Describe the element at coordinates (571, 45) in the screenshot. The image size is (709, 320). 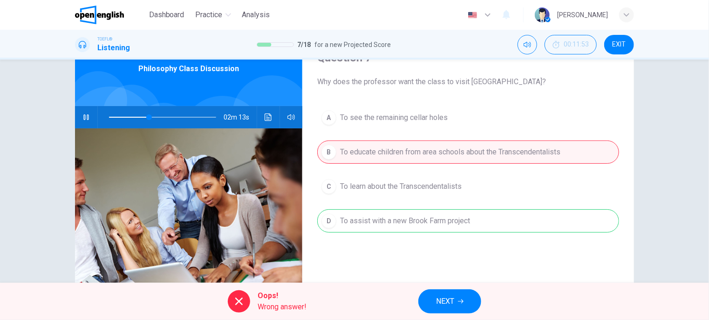
I see `div: Hide` at that location.